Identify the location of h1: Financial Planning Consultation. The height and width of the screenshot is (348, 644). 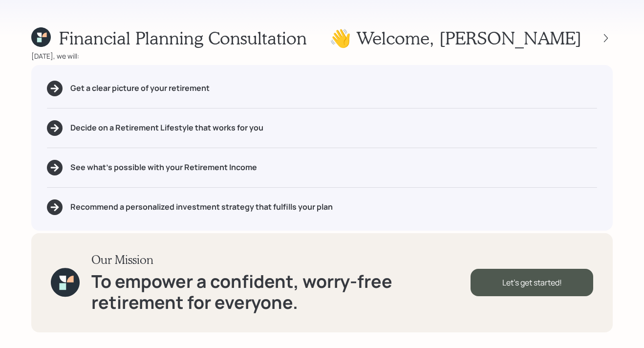
(183, 38).